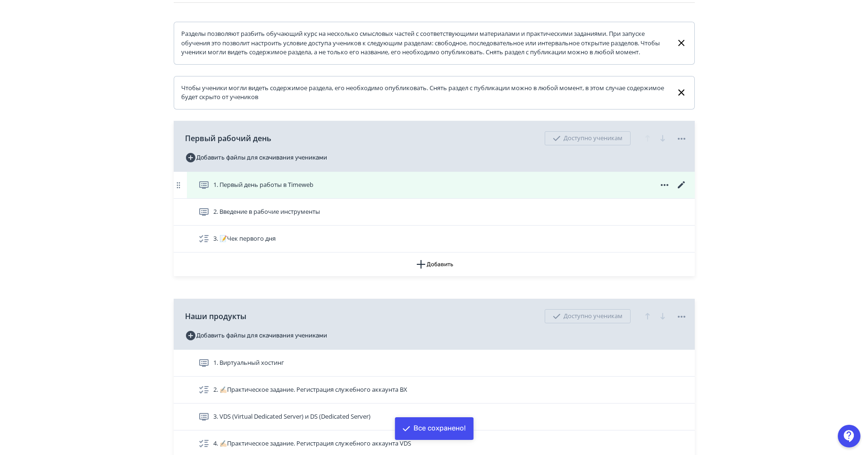 This screenshot has height=455, width=868. I want to click on button: Добавить, so click(434, 264).